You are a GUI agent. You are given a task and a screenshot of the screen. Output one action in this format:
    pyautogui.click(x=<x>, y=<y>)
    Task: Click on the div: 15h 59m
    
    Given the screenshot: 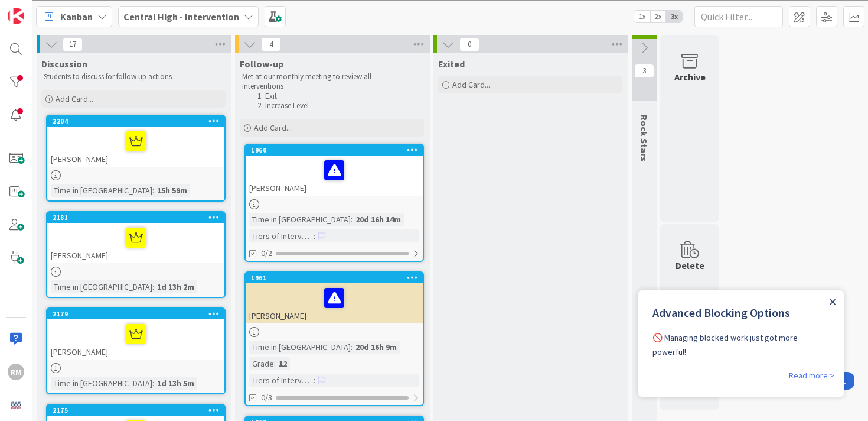 What is the action you would take?
    pyautogui.click(x=172, y=190)
    